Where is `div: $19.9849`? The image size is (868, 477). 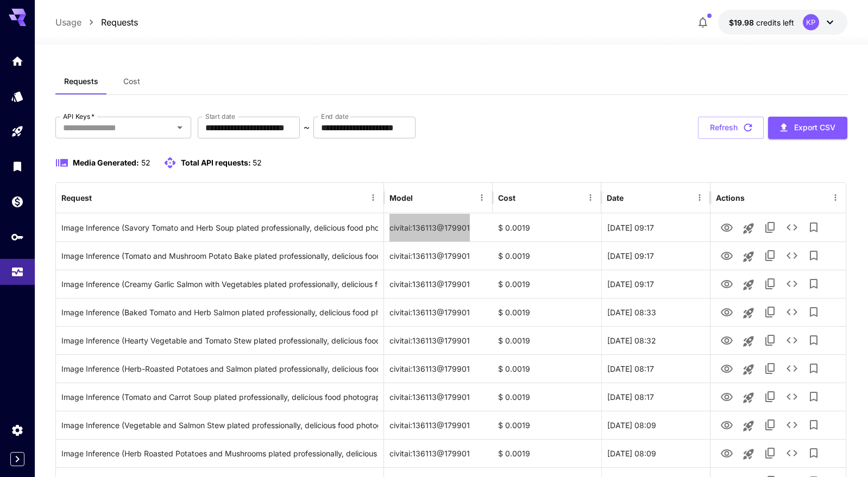
div: $19.9849 is located at coordinates (762, 22).